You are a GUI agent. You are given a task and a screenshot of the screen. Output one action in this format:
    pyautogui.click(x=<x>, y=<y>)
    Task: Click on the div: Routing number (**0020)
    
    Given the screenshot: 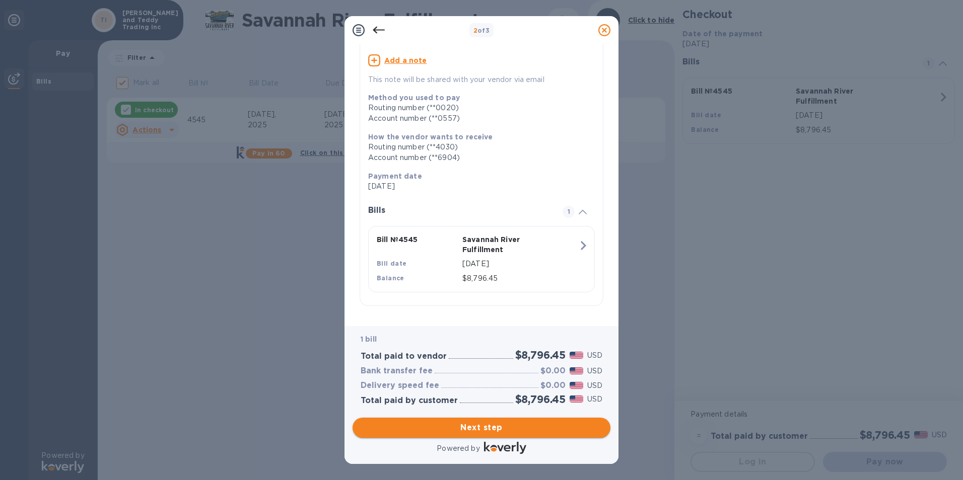 What is the action you would take?
    pyautogui.click(x=477, y=108)
    